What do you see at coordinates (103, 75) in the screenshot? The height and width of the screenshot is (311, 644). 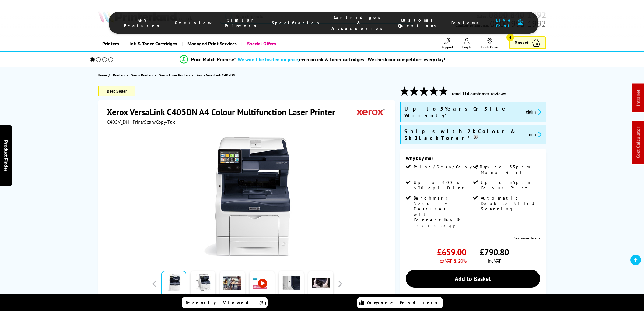 I see `a: Home` at bounding box center [103, 75].